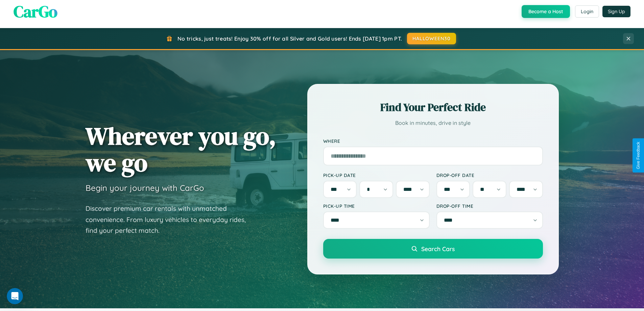 The height and width of the screenshot is (311, 644). Describe the element at coordinates (489, 175) in the screenshot. I see `label: Drop-off Date` at that location.